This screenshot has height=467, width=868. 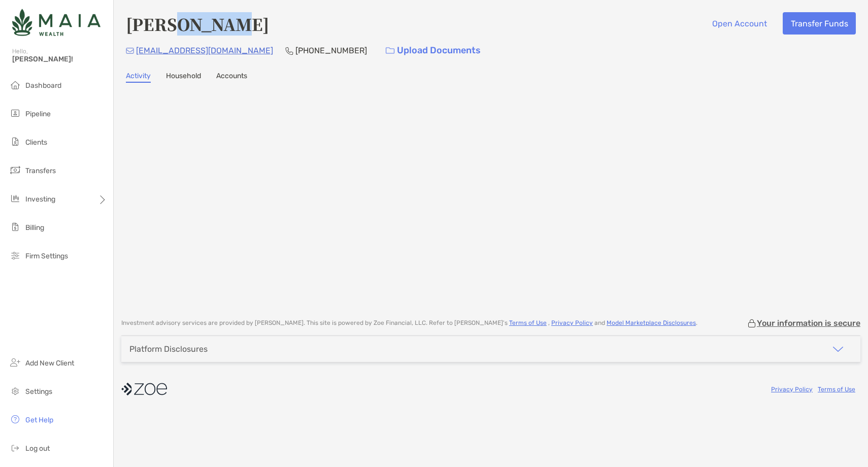 I want to click on a: Upload Documents, so click(x=433, y=50).